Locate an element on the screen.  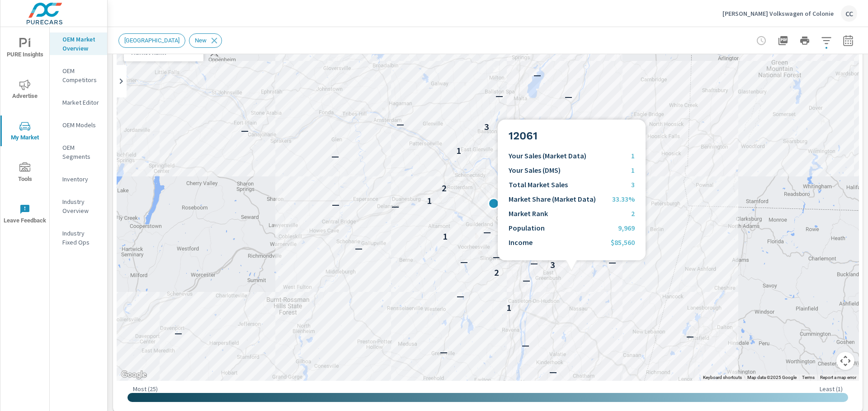
p: Most ( 25 ) is located at coordinates (145, 389).